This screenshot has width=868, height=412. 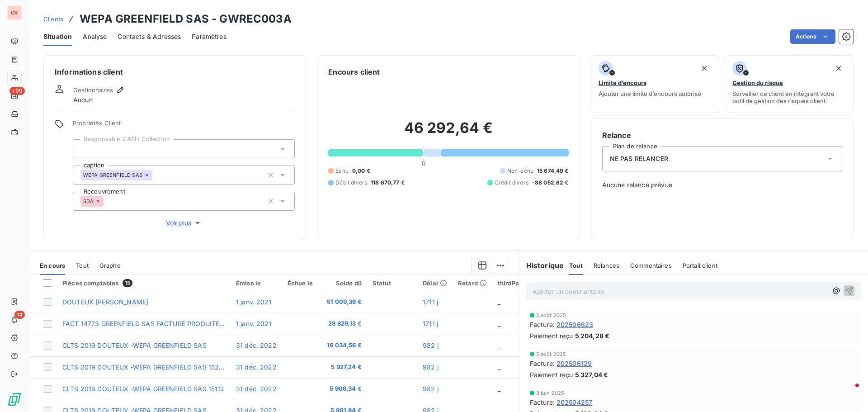 What do you see at coordinates (343, 323) in the screenshot?
I see `span: 28 829,13 €` at bounding box center [343, 323].